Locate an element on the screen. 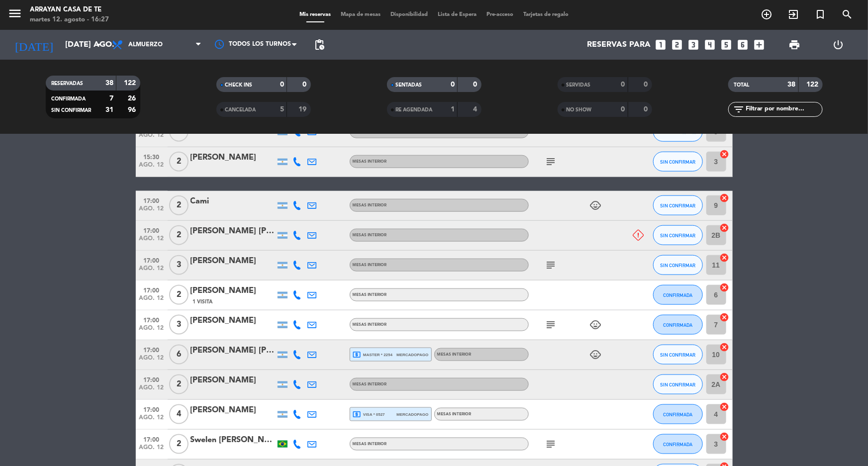  span: Pre-acceso is located at coordinates (499, 15).